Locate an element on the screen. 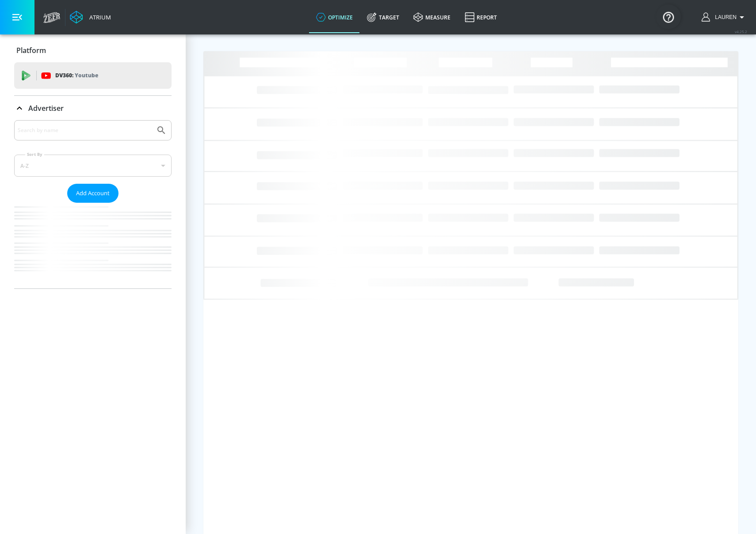 Image resolution: width=756 pixels, height=534 pixels. a: Report is located at coordinates (481, 18).